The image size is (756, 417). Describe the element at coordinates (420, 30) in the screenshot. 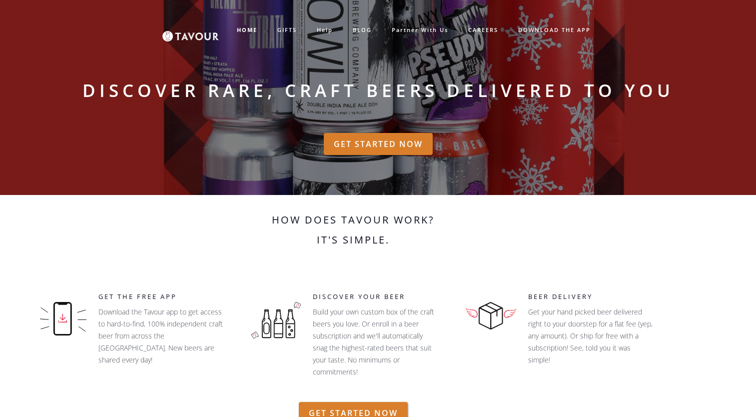

I see `a: partner with us` at that location.